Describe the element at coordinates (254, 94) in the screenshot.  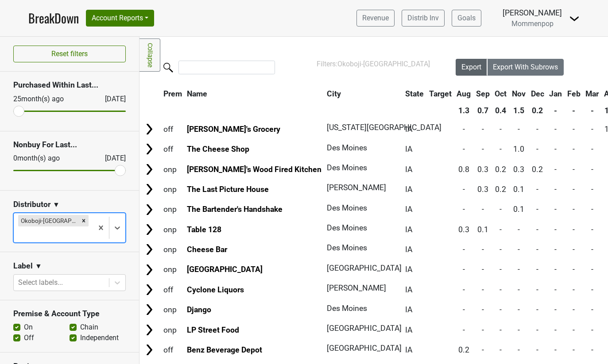
I see `th: Name: activate to sort column ascending` at that location.